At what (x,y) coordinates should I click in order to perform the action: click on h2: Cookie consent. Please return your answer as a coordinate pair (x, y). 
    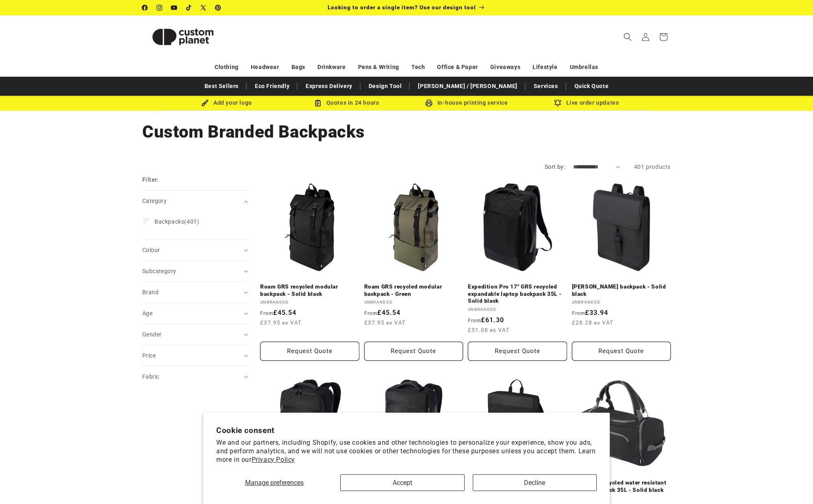
    Looking at the image, I should click on (406, 430).